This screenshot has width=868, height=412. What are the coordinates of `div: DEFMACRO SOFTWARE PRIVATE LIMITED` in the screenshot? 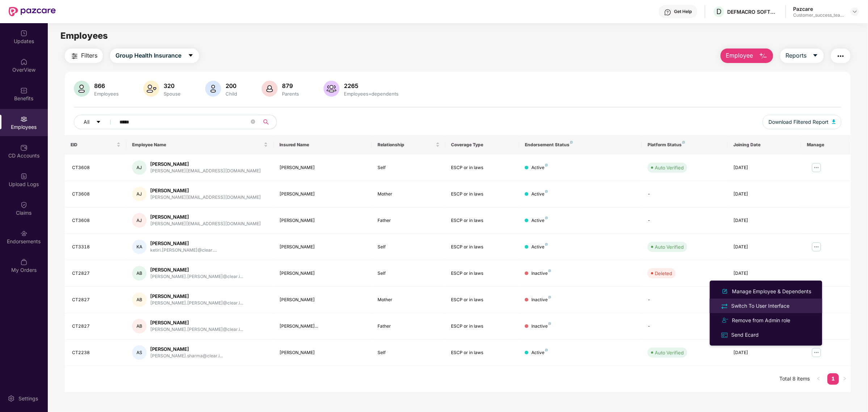 It's located at (753, 12).